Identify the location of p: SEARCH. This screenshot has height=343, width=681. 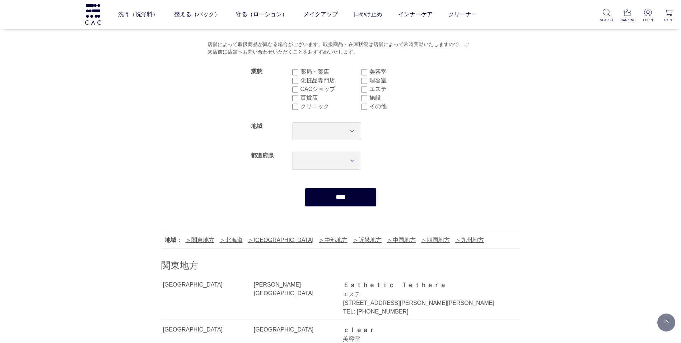
(607, 20).